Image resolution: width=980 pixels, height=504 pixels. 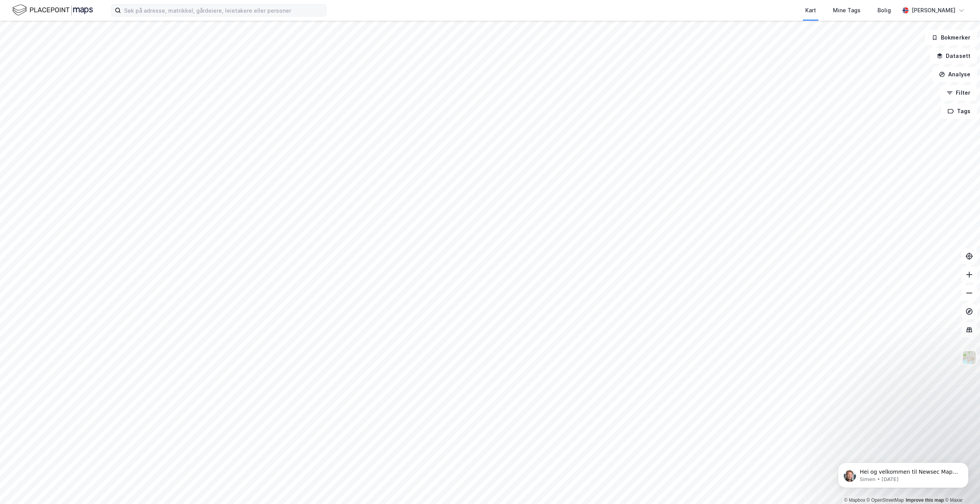 I want to click on button: Filter, so click(x=958, y=93).